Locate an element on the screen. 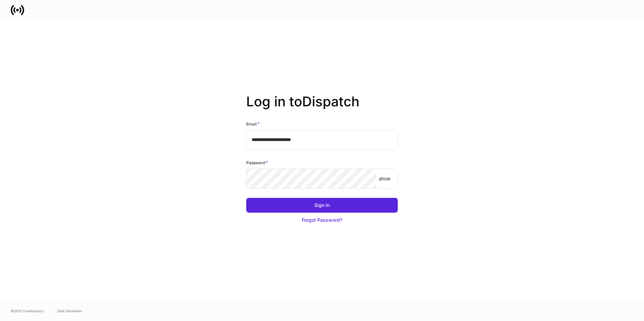  button: Forgot Password? is located at coordinates (322, 220).